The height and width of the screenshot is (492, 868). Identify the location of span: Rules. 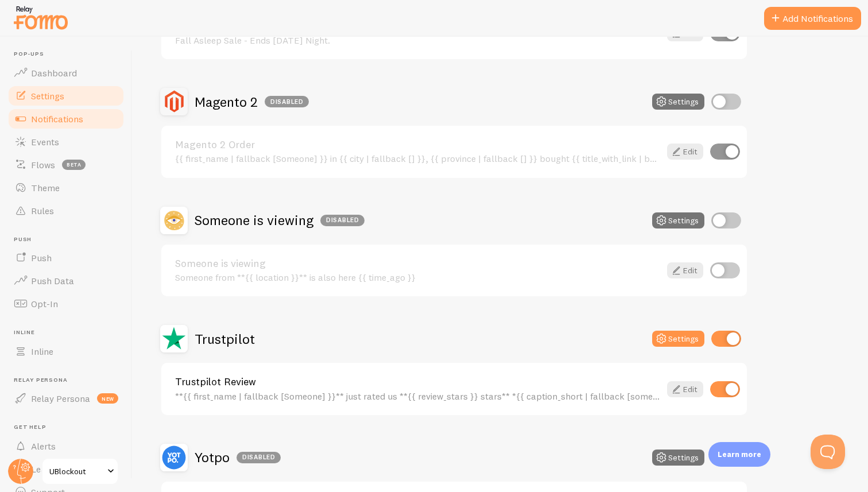
(43, 211).